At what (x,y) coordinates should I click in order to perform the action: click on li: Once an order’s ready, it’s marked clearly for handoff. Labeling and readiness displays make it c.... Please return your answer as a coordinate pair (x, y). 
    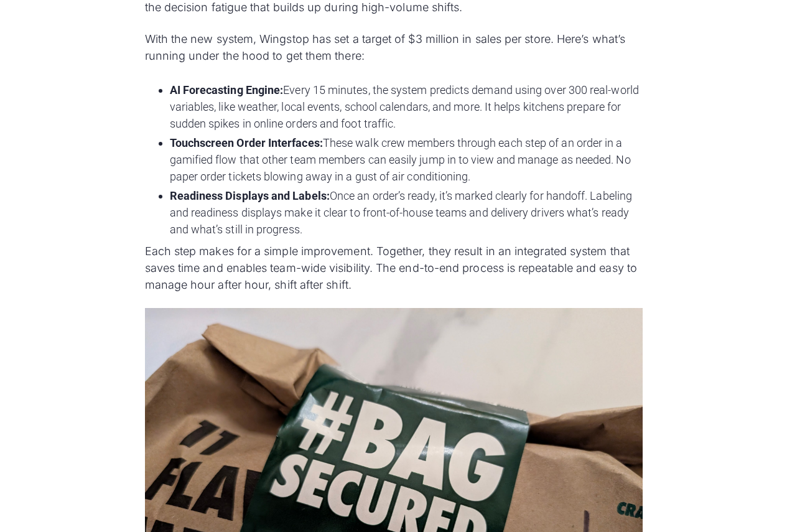
    Looking at the image, I should click on (406, 212).